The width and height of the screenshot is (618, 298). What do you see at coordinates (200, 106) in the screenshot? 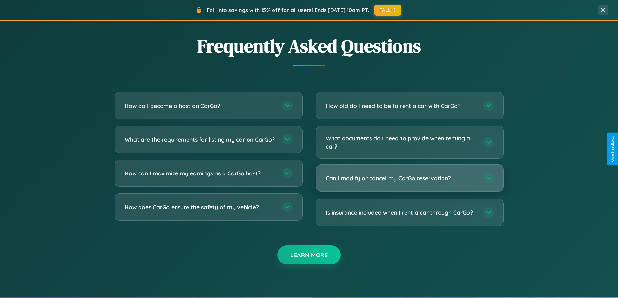
I see `h3: How do I become a host on CarGo?` at bounding box center [200, 106].